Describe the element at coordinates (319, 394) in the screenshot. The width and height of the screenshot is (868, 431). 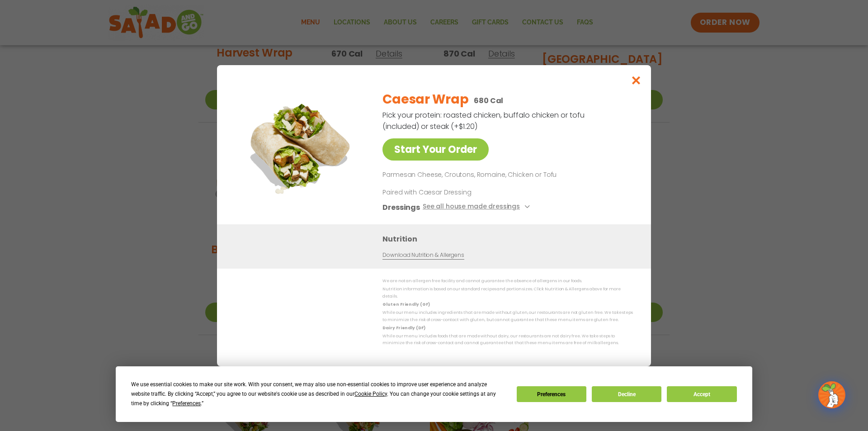
I see `div: We use essential cookies to make our site work. With your consent, we may also use non-essential ...` at that location.